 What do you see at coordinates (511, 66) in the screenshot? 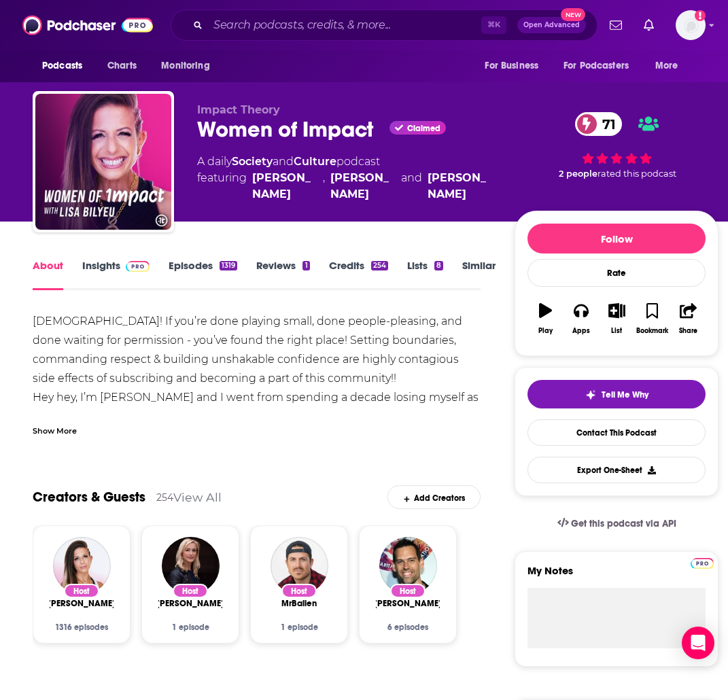
I see `span: For Business` at bounding box center [511, 66].